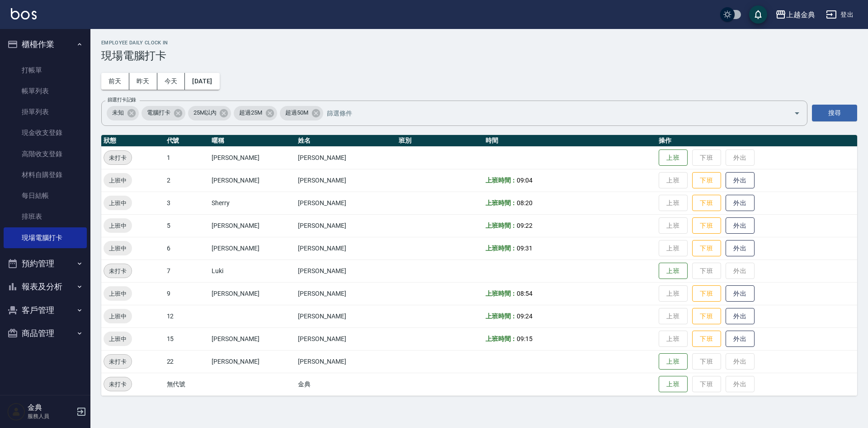 The image size is (868, 428). What do you see at coordinates (16, 412) in the screenshot?
I see `img: Person` at bounding box center [16, 412].